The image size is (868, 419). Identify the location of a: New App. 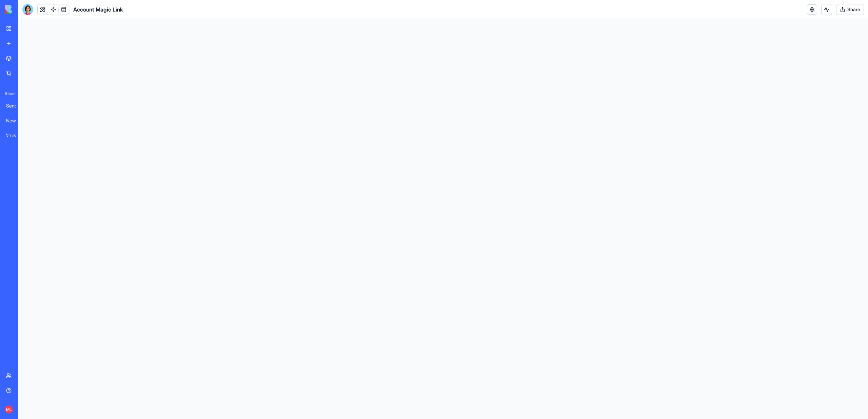
(16, 121).